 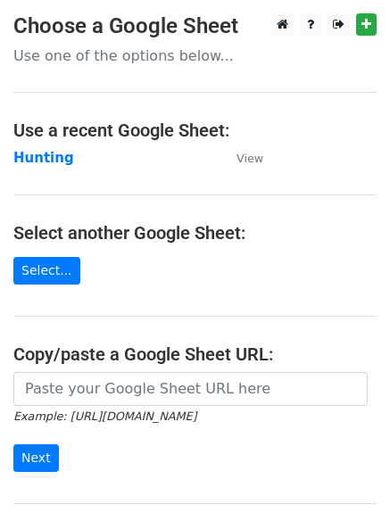 I want to click on input: Next, so click(x=36, y=457).